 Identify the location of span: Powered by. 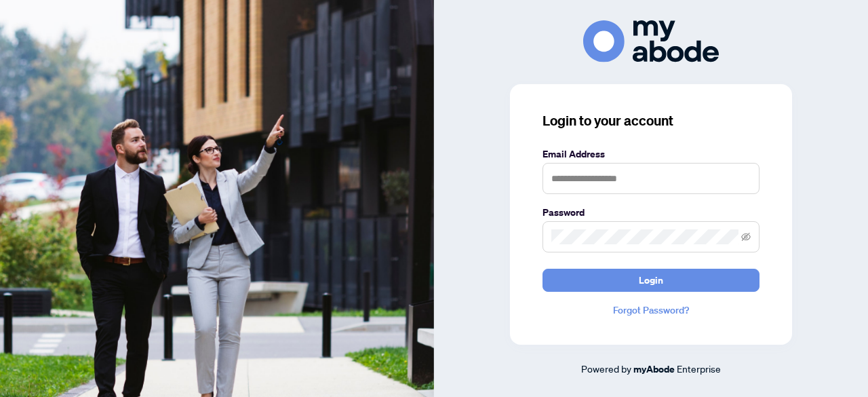
(606, 369).